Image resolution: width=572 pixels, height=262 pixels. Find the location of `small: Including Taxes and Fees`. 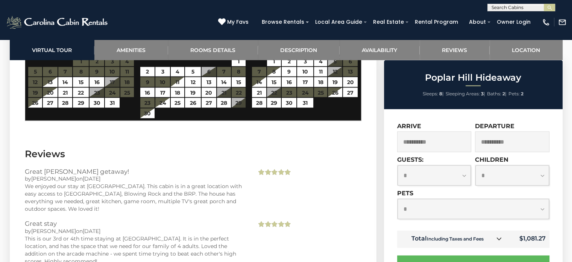

small: Including Taxes and Fees is located at coordinates (455, 238).